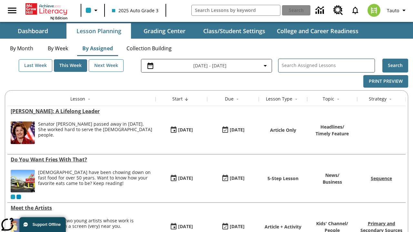 This screenshot has width=413, height=232. What do you see at coordinates (332, 127) in the screenshot?
I see `p: Headlines /` at bounding box center [332, 127].